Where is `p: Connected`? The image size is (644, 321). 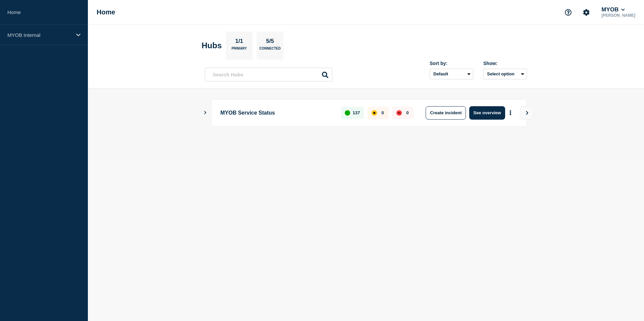 p: Connected is located at coordinates (269, 50).